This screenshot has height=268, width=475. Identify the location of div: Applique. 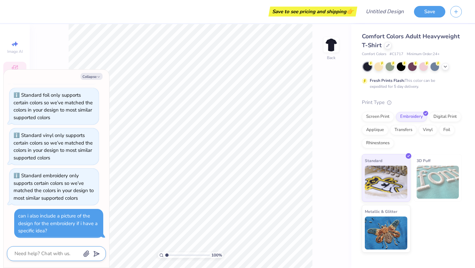
(375, 130).